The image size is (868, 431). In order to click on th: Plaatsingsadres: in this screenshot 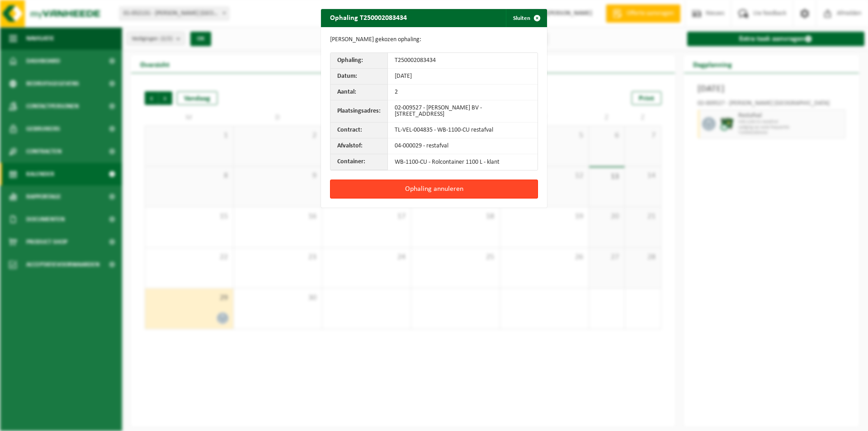, I will do `click(359, 112)`.